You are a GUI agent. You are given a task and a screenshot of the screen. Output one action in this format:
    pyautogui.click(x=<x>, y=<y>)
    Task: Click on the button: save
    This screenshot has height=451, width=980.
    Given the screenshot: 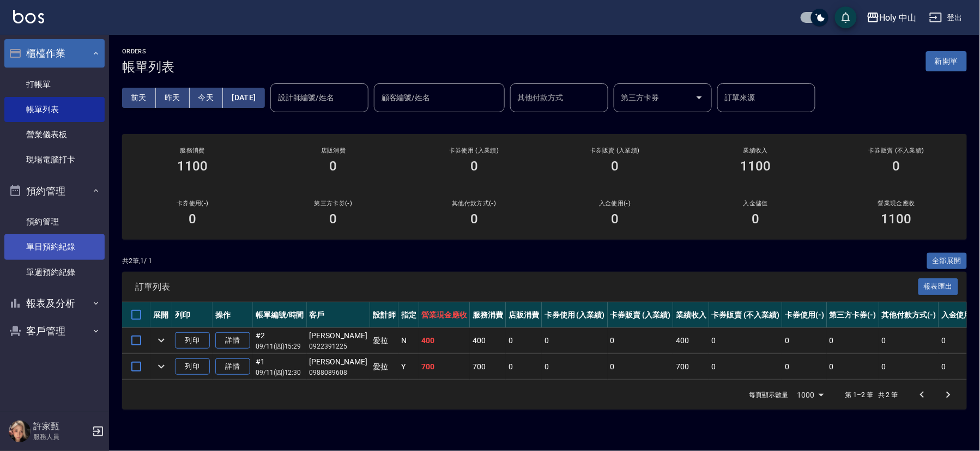 What is the action you would take?
    pyautogui.click(x=845, y=18)
    